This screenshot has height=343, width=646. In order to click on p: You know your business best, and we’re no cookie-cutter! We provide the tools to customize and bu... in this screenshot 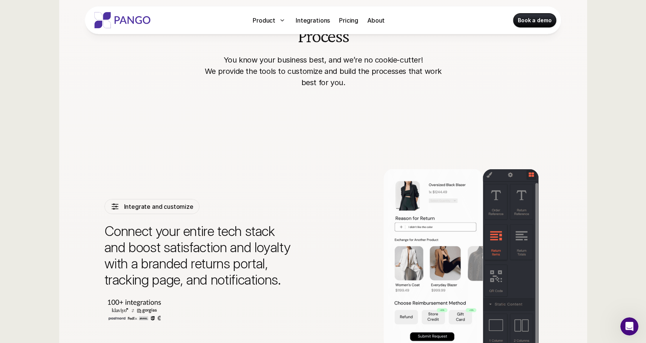, I will do `click(323, 71)`.